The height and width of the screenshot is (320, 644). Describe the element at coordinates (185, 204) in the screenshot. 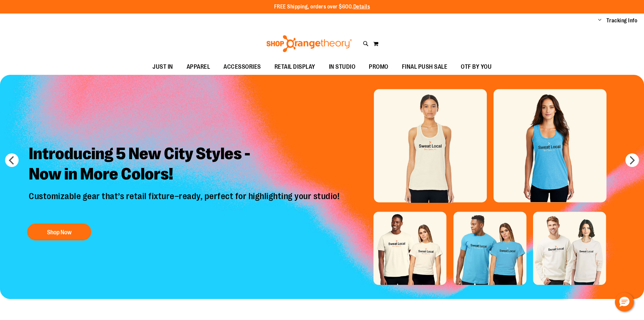

I see `p: Customizable gear that’s retail fixture–ready, perfect for highlighting your studio!` at that location.